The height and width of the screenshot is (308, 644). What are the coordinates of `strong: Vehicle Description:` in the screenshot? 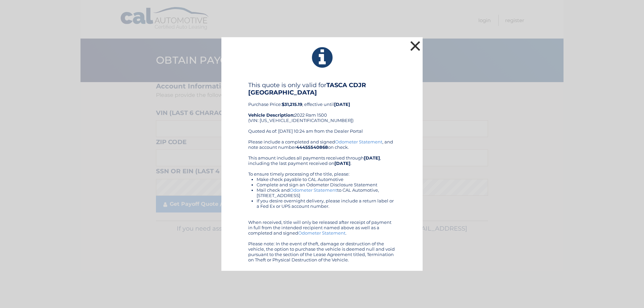 It's located at (271, 115).